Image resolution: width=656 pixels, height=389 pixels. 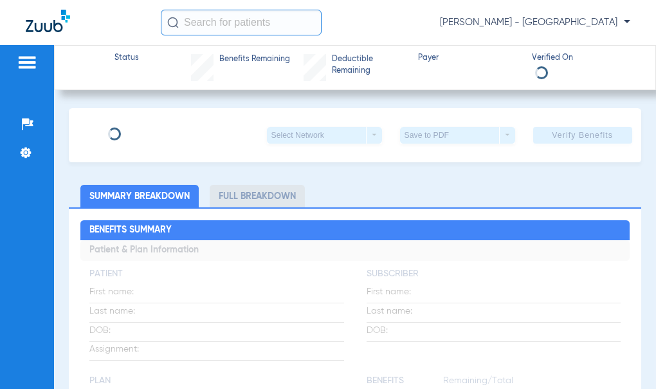 What do you see at coordinates (173, 23) in the screenshot?
I see `img: Search Icon` at bounding box center [173, 23].